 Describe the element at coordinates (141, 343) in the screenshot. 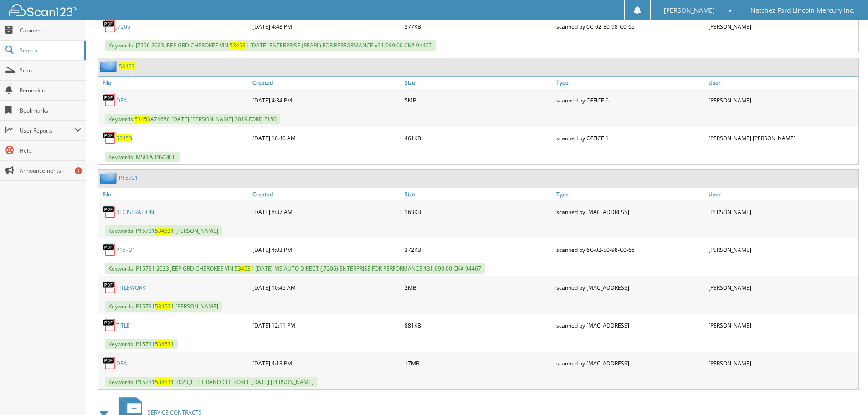

I see `span: Keywords: P15731 1` at that location.